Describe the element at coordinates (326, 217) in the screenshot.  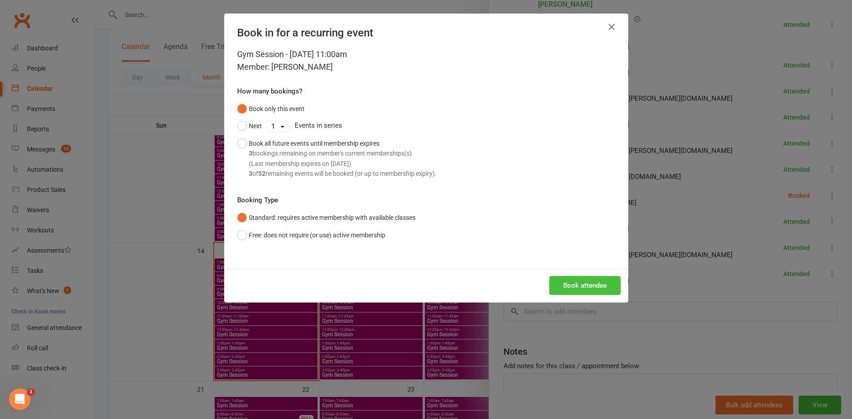
I see `button: Standard: requires active membership with available classes` at that location.